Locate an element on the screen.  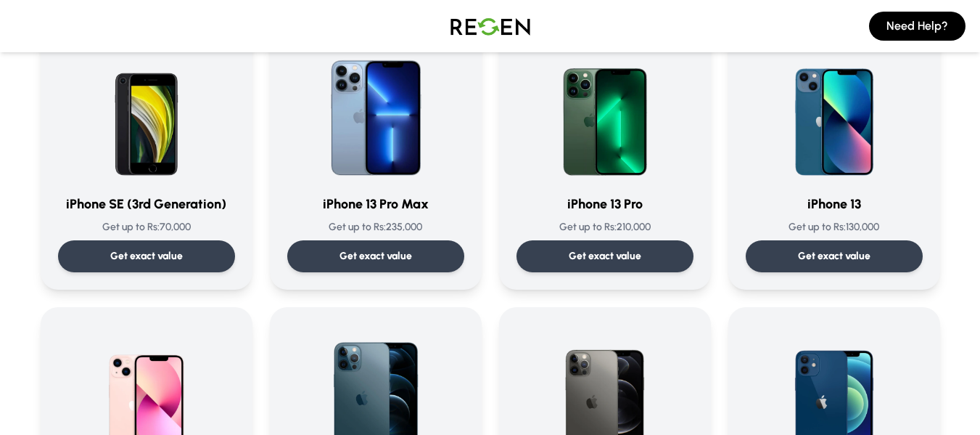
p: Get up to Rs: 235,000 is located at coordinates (376, 228).